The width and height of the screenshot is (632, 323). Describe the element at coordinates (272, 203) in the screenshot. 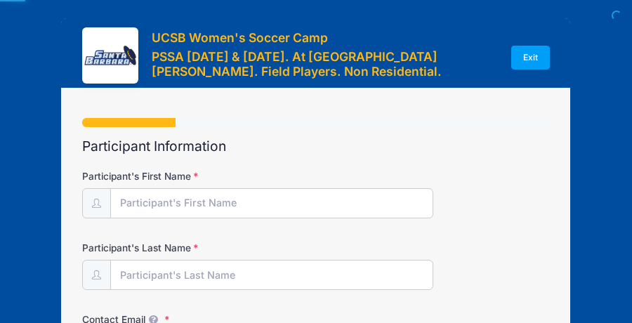

I see `input: Participant's First Name` at that location.